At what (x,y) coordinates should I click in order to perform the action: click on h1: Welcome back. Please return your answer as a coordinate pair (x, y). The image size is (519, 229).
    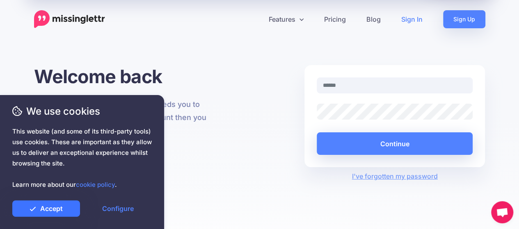
    Looking at the image, I should click on (124, 76).